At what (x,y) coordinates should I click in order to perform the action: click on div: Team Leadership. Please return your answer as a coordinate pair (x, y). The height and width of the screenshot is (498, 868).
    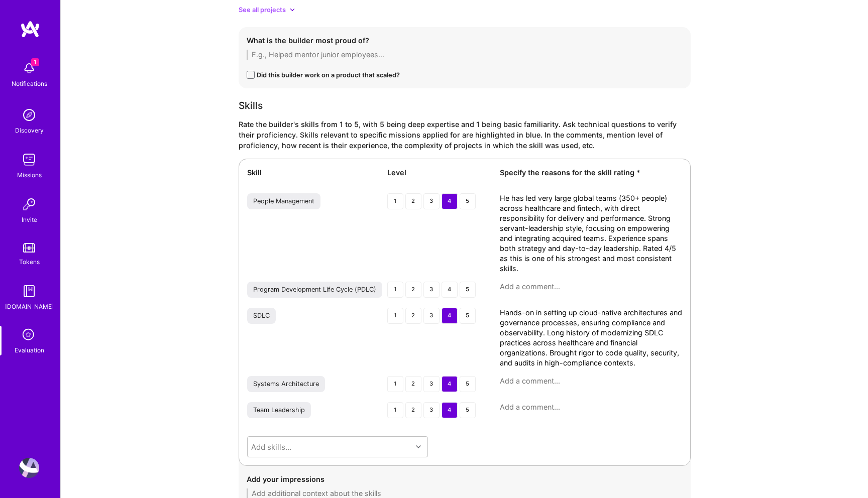
    Looking at the image, I should click on (278, 411).